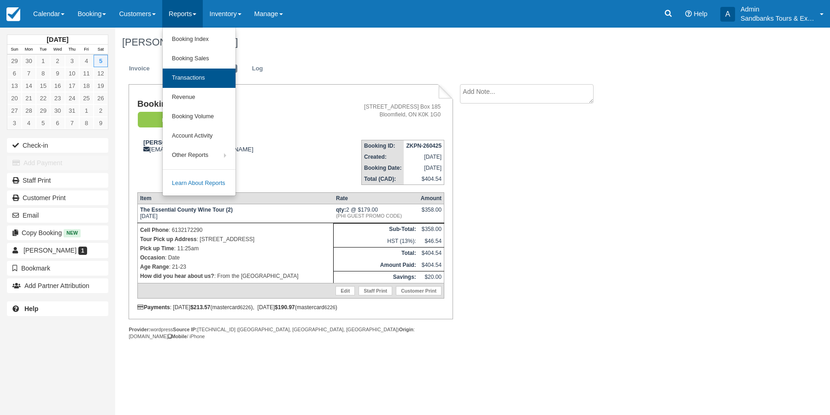 The height and width of the screenshot is (415, 830). I want to click on a: 9, so click(100, 123).